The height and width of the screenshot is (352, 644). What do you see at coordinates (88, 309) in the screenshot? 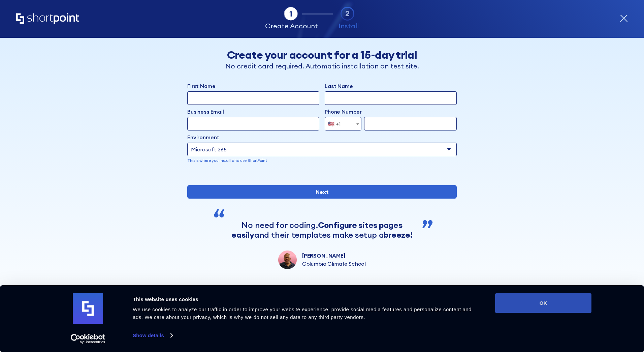
I see `img: logo` at bounding box center [88, 309].